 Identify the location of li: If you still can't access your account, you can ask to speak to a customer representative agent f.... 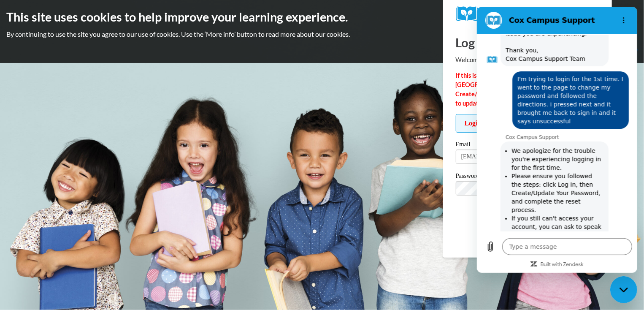
(81, 224).